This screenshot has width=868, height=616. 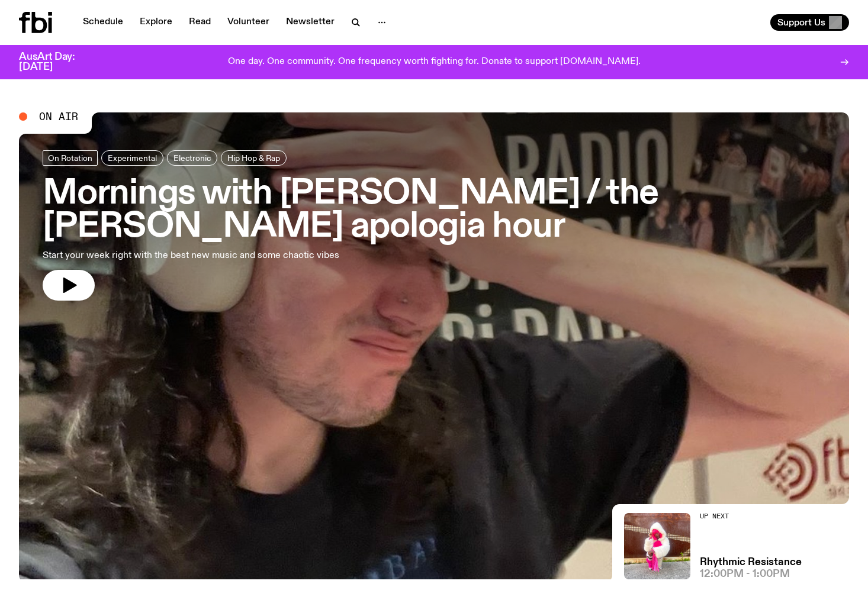 What do you see at coordinates (750, 563) in the screenshot?
I see `a: Rhythmic Resistance` at bounding box center [750, 563].